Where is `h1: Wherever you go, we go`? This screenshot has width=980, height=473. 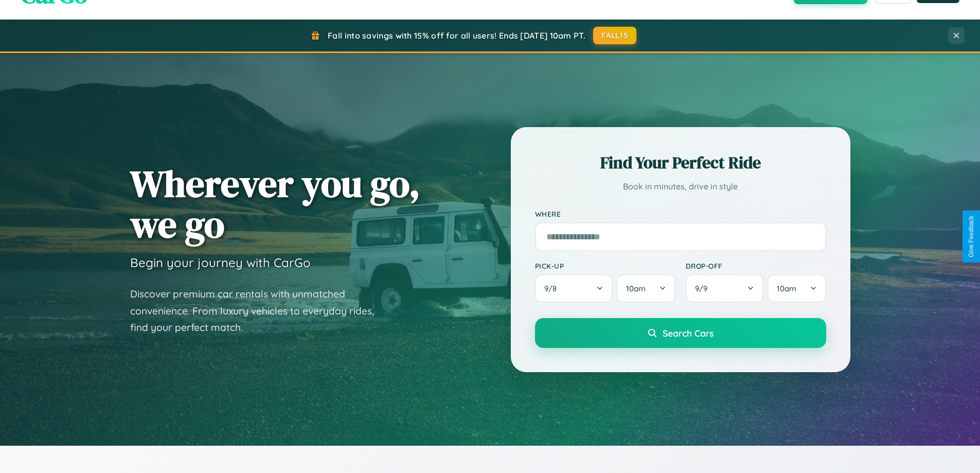
h1: Wherever you go, we go is located at coordinates (275, 204).